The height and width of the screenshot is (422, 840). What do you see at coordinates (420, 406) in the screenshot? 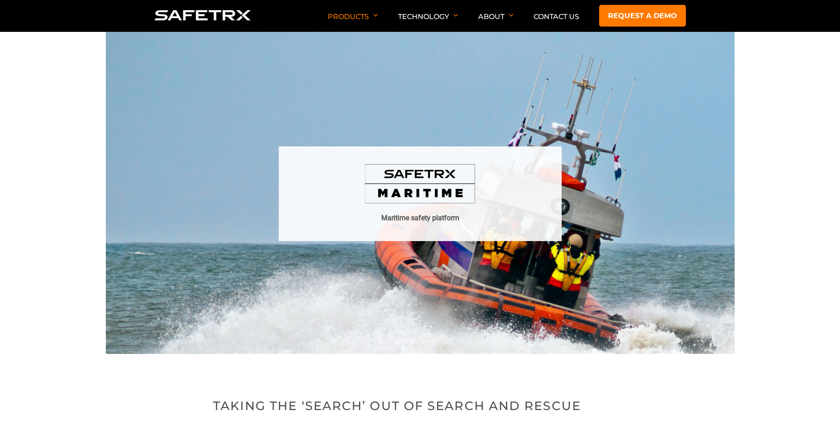
I see `h2: Taking the ‘search’ out of Search and Rescue` at bounding box center [420, 406].